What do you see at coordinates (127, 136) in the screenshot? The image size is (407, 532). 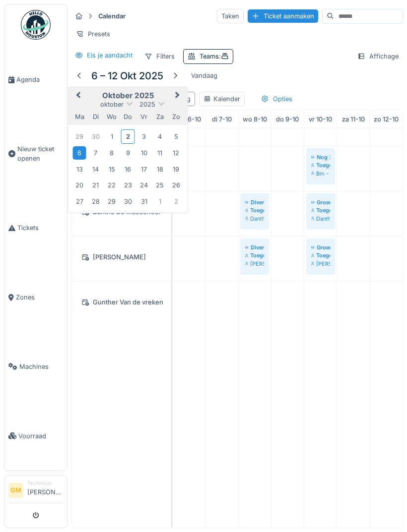 I see `div: Choose donderdag 2 oktober 2025` at bounding box center [127, 136].